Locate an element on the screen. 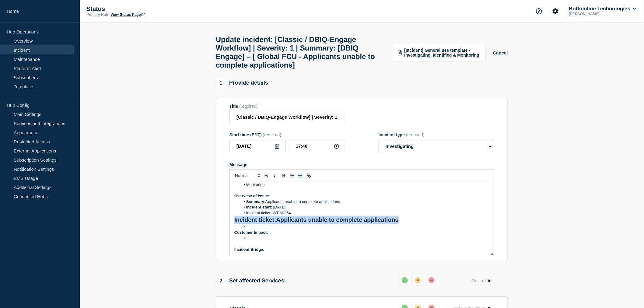 The height and width of the screenshot is (308, 644). strong: Incident ticket is located at coordinates (254, 220).